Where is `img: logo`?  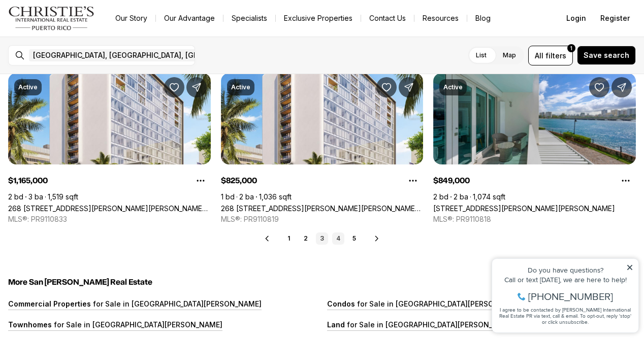 img: logo is located at coordinates (51, 18).